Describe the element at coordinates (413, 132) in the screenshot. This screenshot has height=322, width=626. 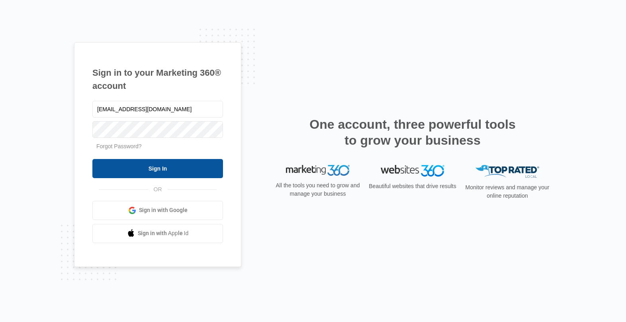
I see `h2: One account, three powerful tools to grow your business` at that location.